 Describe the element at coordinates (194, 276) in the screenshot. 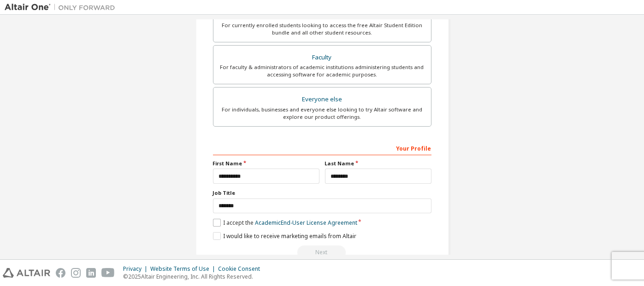

I see `p: © 2025 Altair Engineering, Inc. All Rights Reserved.` at that location.